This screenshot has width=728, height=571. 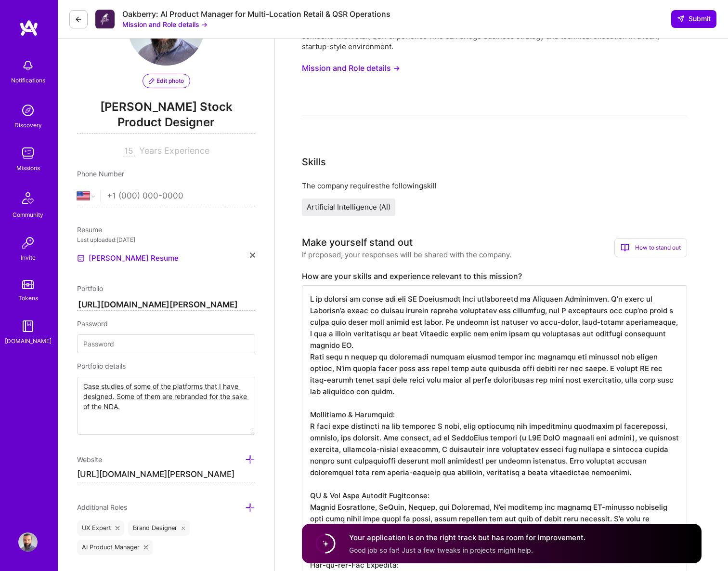 I want to click on img: guide book, so click(x=28, y=326).